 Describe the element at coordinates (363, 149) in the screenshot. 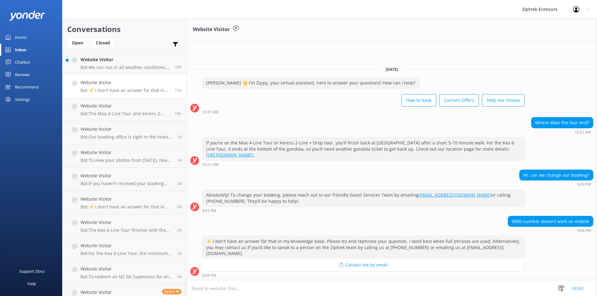

I see `div: If you're on the Moa 4-Line Tour or Kereru 2-Line + Drop tour, you'll finish back at [GEOGRAPHIC_...` at that location.